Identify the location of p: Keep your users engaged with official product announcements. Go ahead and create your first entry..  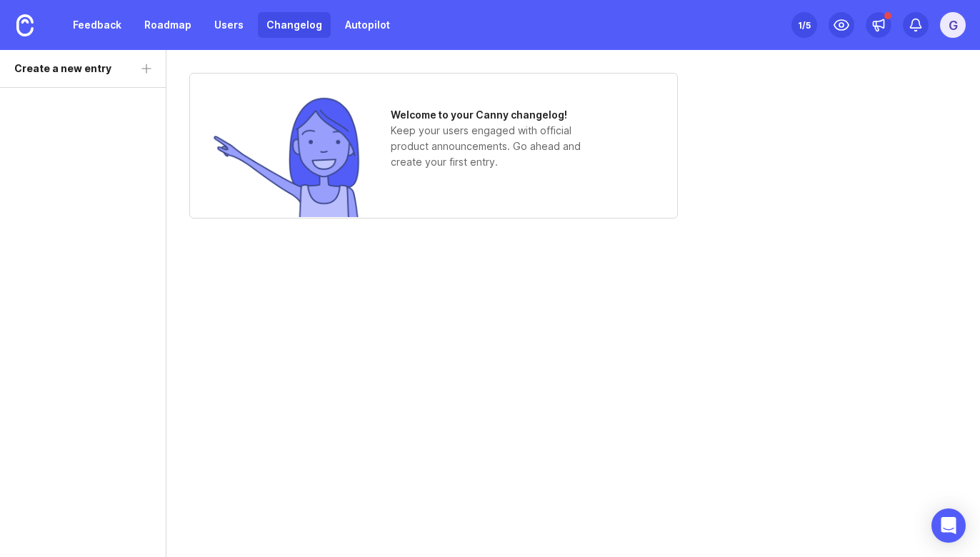
(498, 146).